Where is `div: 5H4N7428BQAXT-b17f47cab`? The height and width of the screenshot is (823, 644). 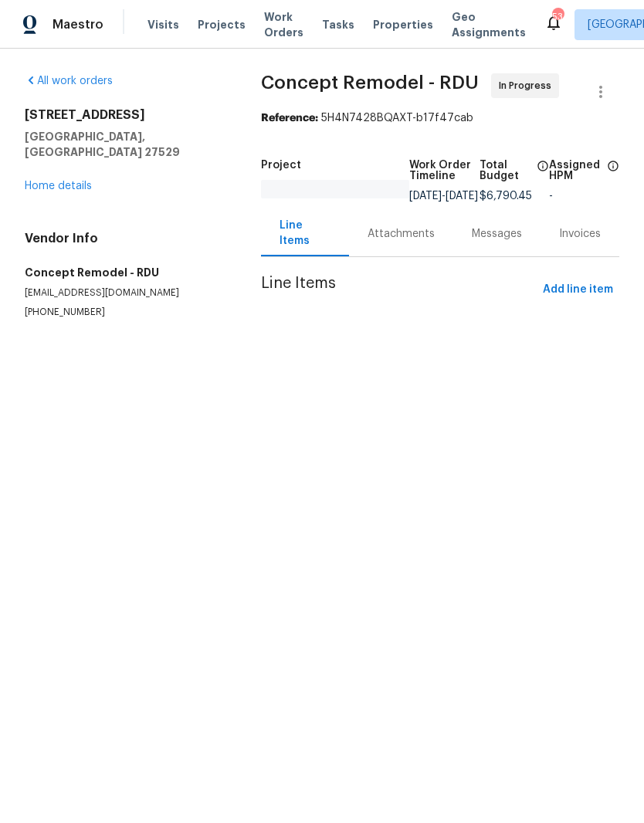 div: 5H4N7428BQAXT-b17f47cab is located at coordinates (440, 119).